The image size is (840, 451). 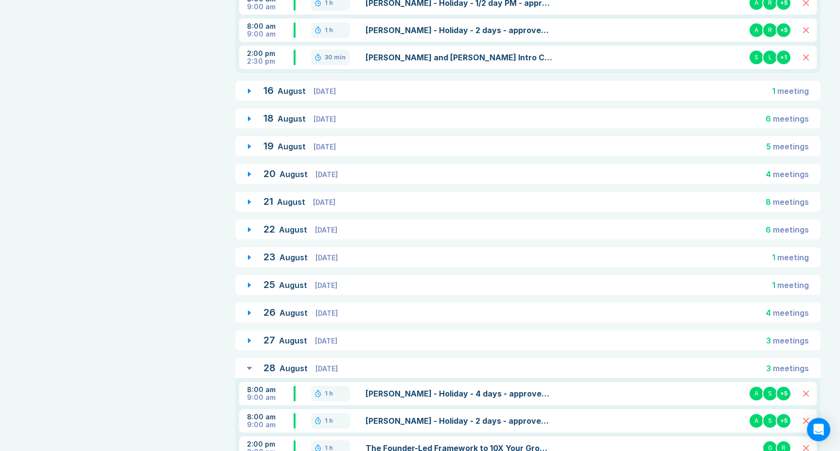 I want to click on span: 18, so click(x=268, y=118).